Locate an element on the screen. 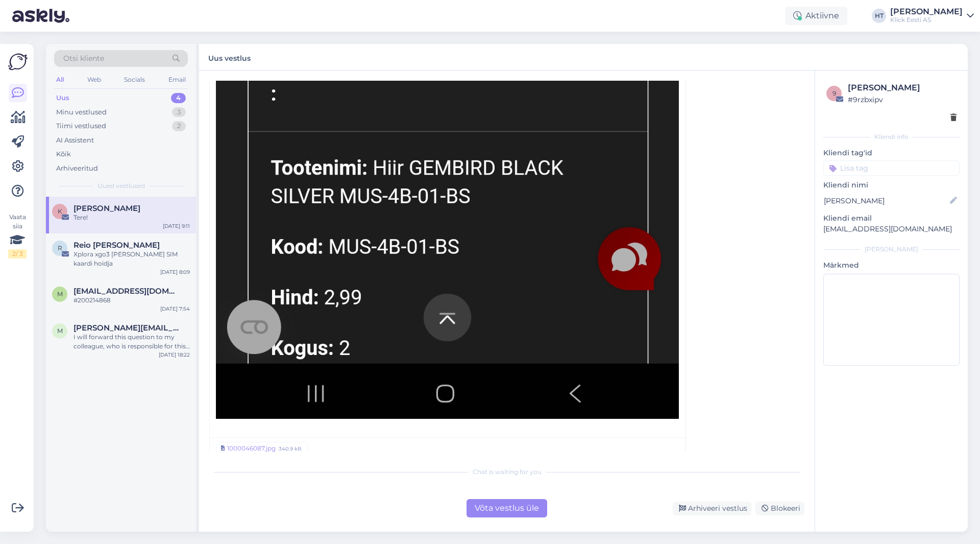 This screenshot has width=980, height=544. div: Uus is located at coordinates (63, 98).